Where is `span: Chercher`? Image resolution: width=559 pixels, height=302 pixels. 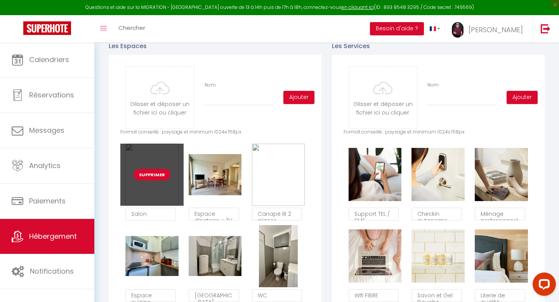
span: Chercher is located at coordinates (132, 28).